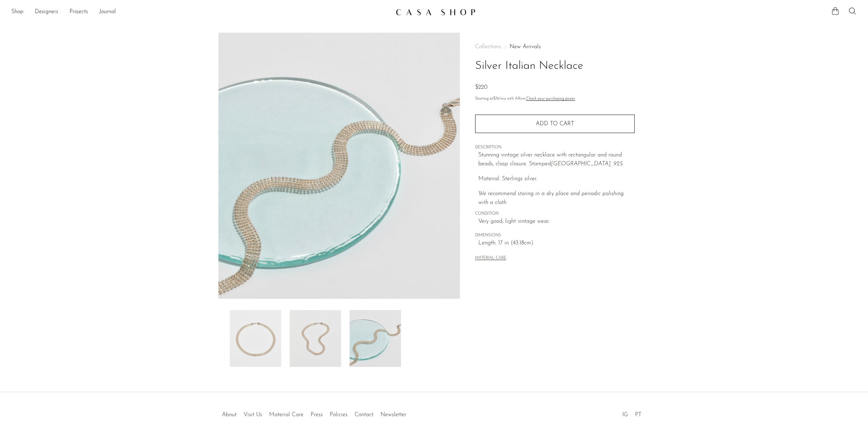 The width and height of the screenshot is (868, 435). What do you see at coordinates (525, 47) in the screenshot?
I see `a: New Arrivals` at bounding box center [525, 47].